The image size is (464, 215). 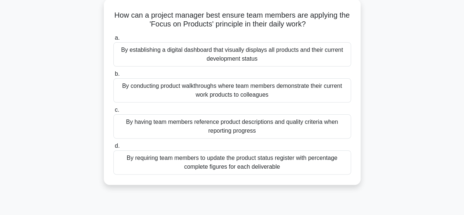 I want to click on div: By conducting product walkthroughs where team members demonstrate their current work products to ..., so click(x=232, y=90).